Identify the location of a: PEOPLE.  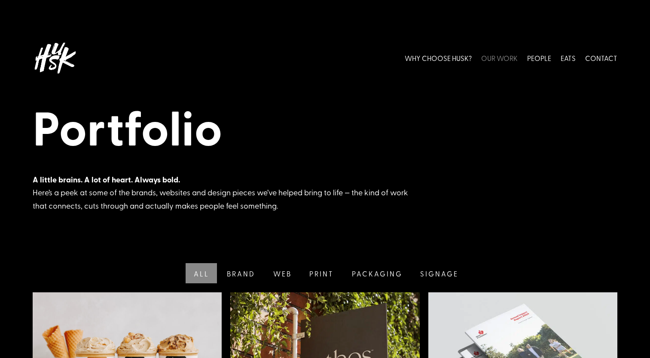
(539, 58).